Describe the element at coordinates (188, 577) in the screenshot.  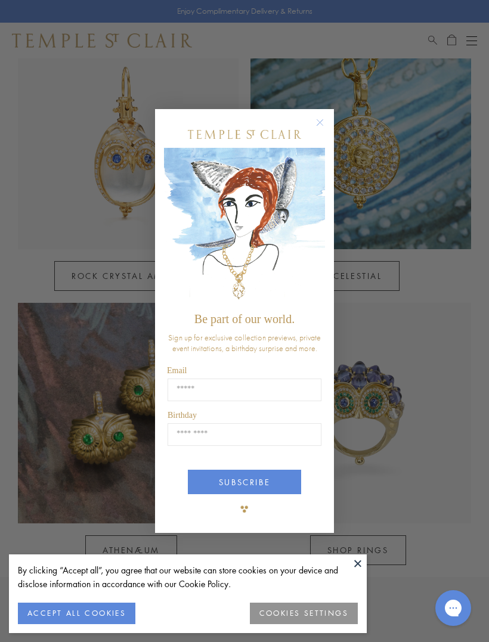
I see `div: By clicking “Accept all”, you agree that our website can store cookies on your device and disclos...` at that location.